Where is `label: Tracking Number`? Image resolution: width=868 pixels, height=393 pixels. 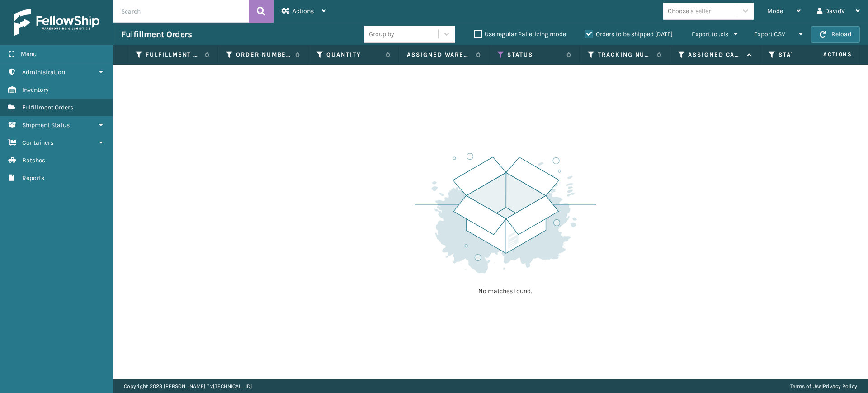
label: Tracking Number is located at coordinates (625, 55).